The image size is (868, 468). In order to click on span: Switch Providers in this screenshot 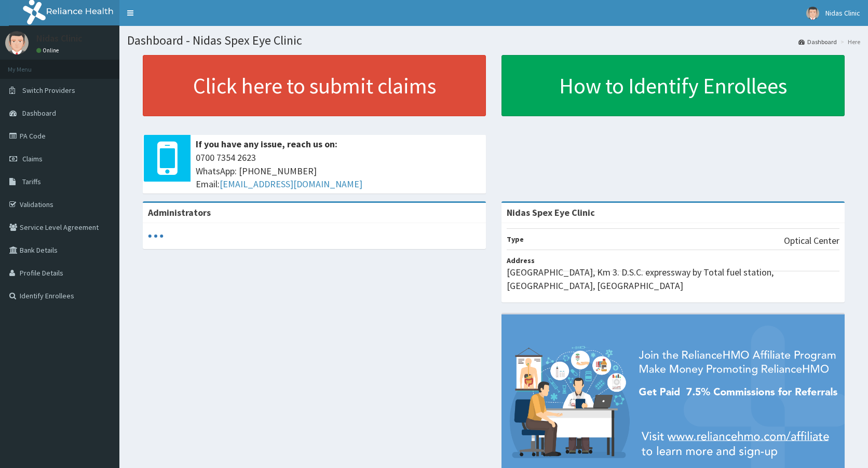, I will do `click(49, 90)`.